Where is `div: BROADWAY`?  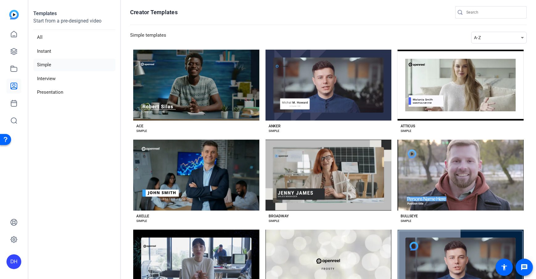 div: BROADWAY is located at coordinates (278, 216).